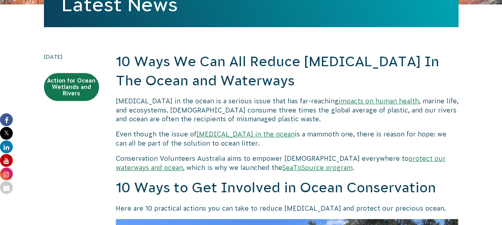 The height and width of the screenshot is (225, 502). What do you see at coordinates (287, 139) in the screenshot?
I see `p: Even though the issue of is a mammoth one, there is reason for hope: we can all be part of the so...` at bounding box center [287, 139].